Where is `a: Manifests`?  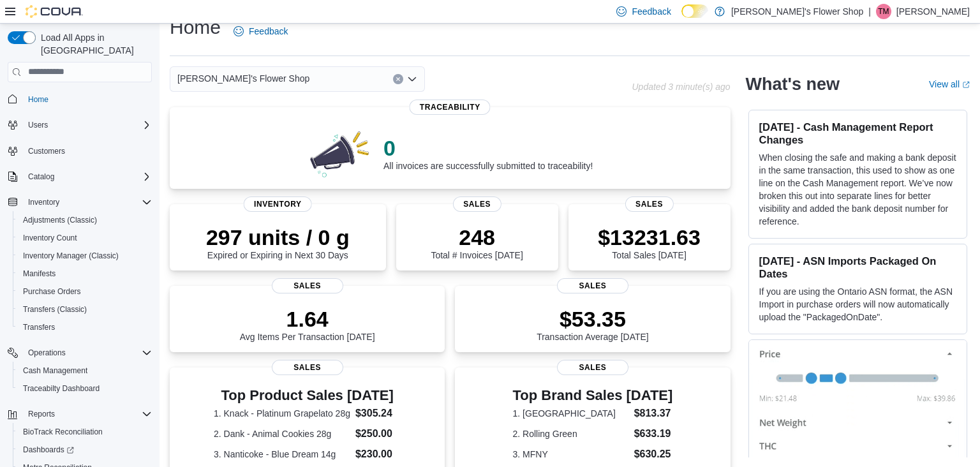 a: Manifests is located at coordinates (39, 274).